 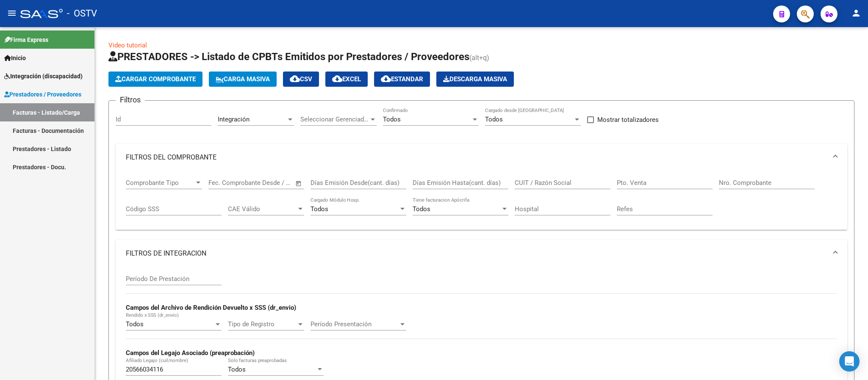 I want to click on span: Prestadores / Proveedores, so click(x=43, y=95).